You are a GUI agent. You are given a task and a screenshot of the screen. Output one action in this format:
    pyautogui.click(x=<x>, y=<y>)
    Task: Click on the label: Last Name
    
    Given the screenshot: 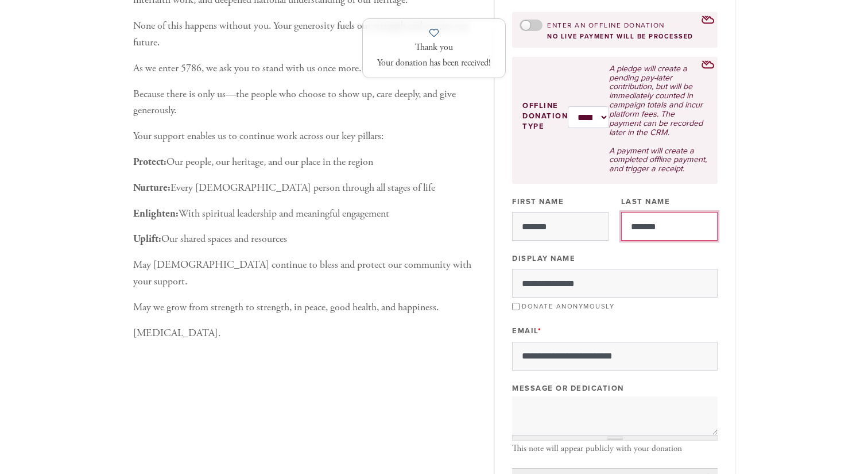 What is the action you would take?
    pyautogui.click(x=646, y=201)
    